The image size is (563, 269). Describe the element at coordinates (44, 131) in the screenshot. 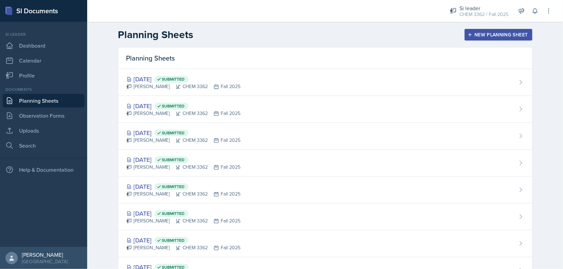

I see `a: Uploads` at that location.